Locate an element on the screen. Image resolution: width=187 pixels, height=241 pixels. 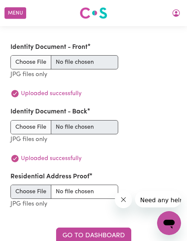
button: Menu is located at coordinates (15, 13).